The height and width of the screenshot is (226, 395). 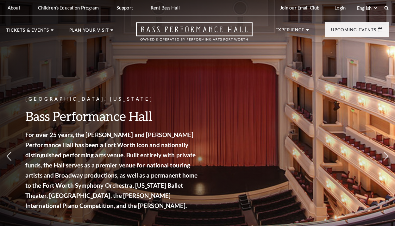 I want to click on p: About, so click(x=14, y=8).